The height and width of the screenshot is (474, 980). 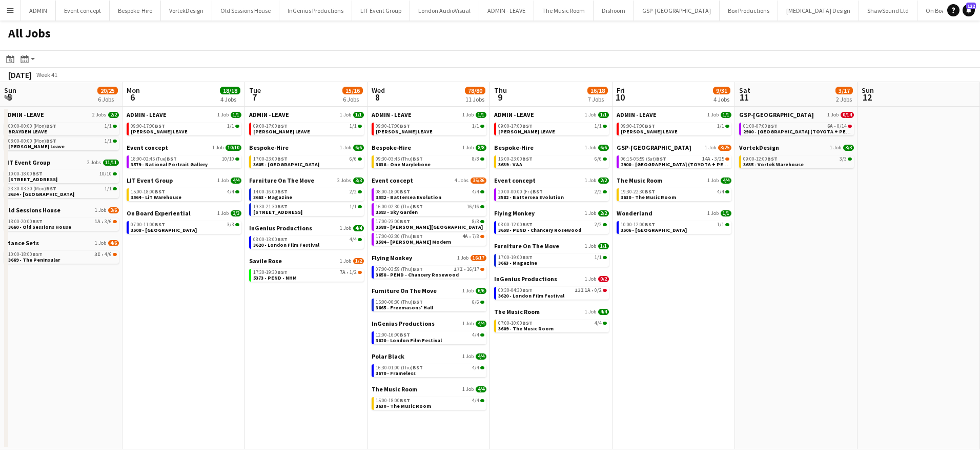 I want to click on span: 0/14, so click(x=847, y=115).